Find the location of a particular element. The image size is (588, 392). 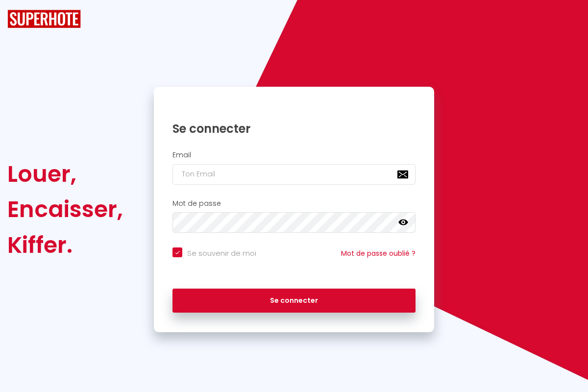

div: Encaisser, is located at coordinates (65, 209).